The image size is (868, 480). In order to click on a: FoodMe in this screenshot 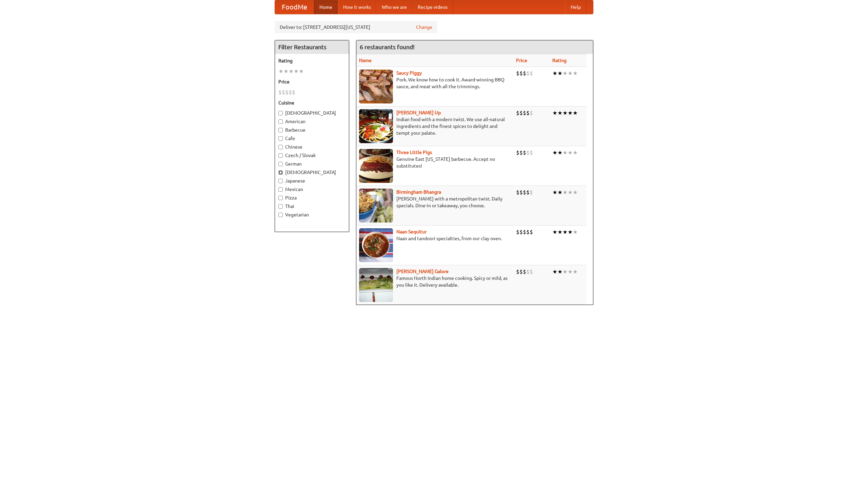, I will do `click(294, 7)`.